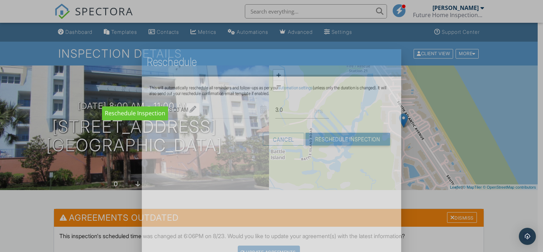  I want to click on div: Open Intercom Messenger, so click(528, 236).